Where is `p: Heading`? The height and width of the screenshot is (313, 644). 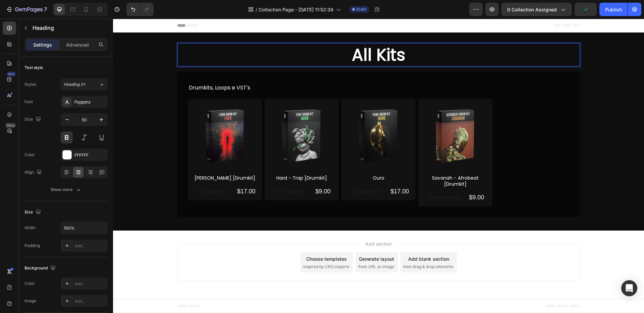 p: Heading is located at coordinates (69, 28).